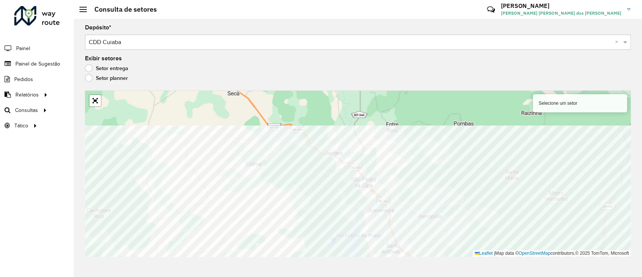 The width and height of the screenshot is (642, 277). Describe the element at coordinates (618, 42) in the screenshot. I see `span: Clear all` at that location.